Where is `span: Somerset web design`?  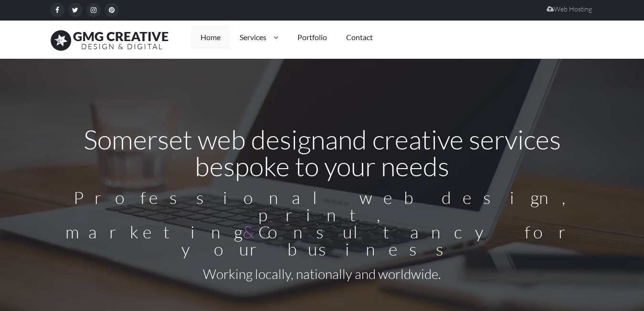
span: Somerset web design is located at coordinates (204, 139).